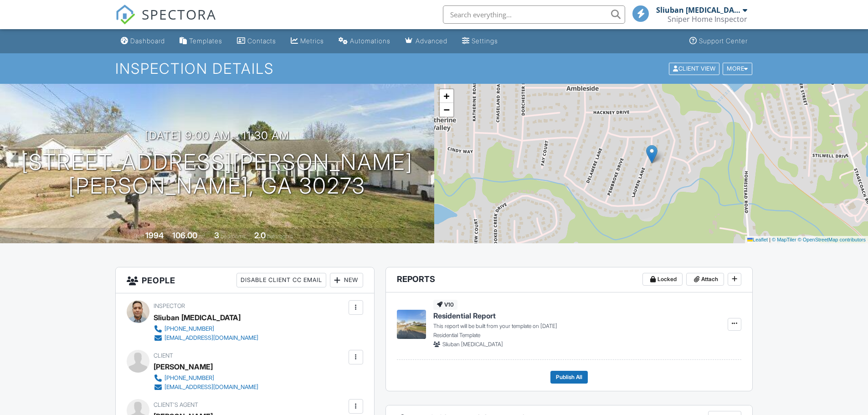  I want to click on div: Advanced, so click(432, 40).